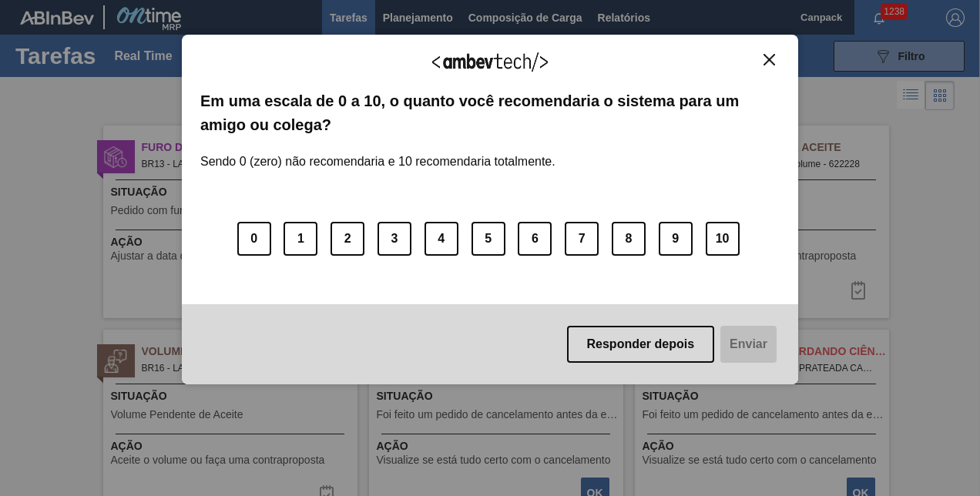 The image size is (980, 496). I want to click on label: Em uma escala de 0 a 10, o quanto você recomendaria o sistema para um amigo ou colega?, so click(490, 113).